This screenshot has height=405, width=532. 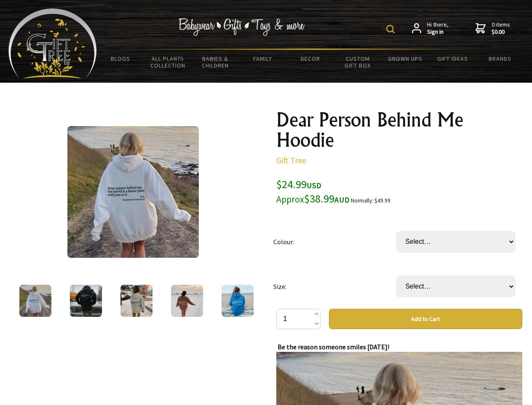 I want to click on small: Approx, so click(x=290, y=199).